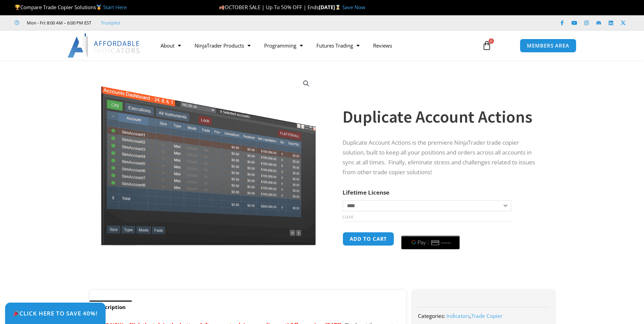 This screenshot has width=644, height=324. What do you see at coordinates (548, 45) in the screenshot?
I see `a: MEMBERS AREA` at bounding box center [548, 45].